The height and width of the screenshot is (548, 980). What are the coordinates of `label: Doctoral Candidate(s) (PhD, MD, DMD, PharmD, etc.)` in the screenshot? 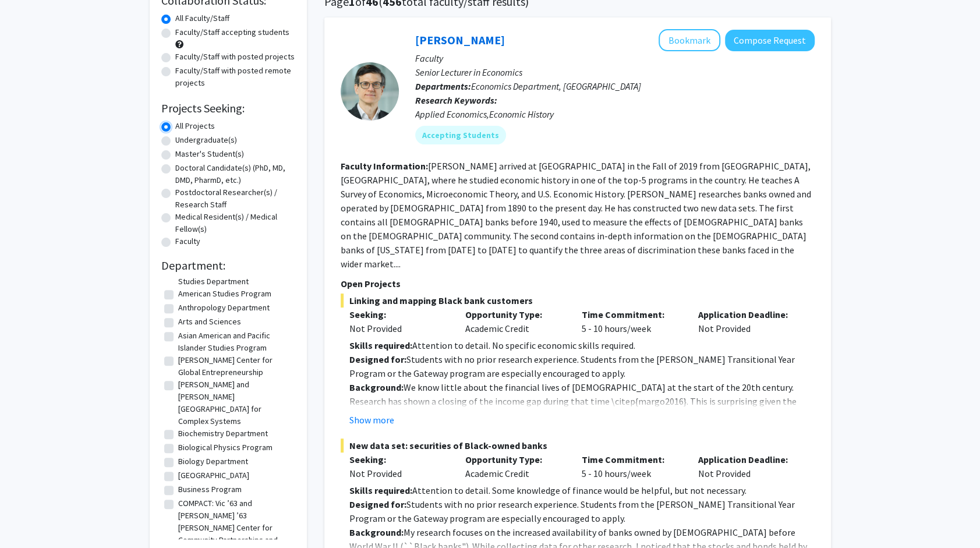 It's located at (235, 174).